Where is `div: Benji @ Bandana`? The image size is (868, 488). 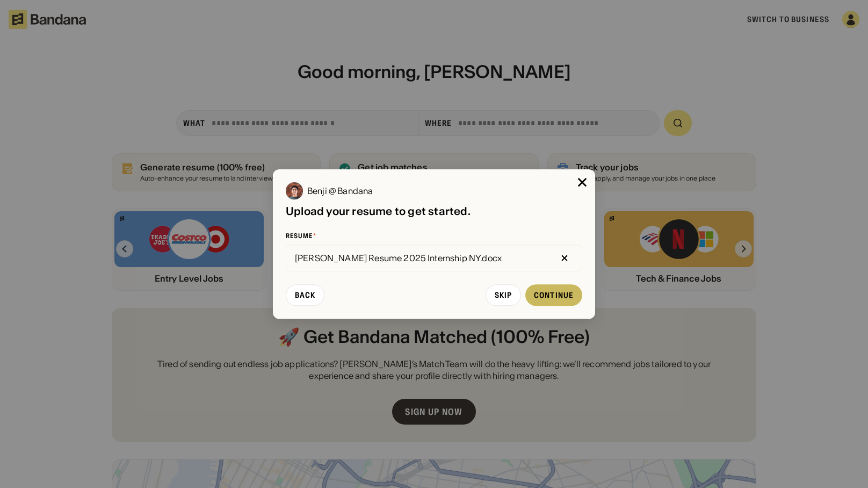
div: Benji @ Bandana is located at coordinates (340, 191).